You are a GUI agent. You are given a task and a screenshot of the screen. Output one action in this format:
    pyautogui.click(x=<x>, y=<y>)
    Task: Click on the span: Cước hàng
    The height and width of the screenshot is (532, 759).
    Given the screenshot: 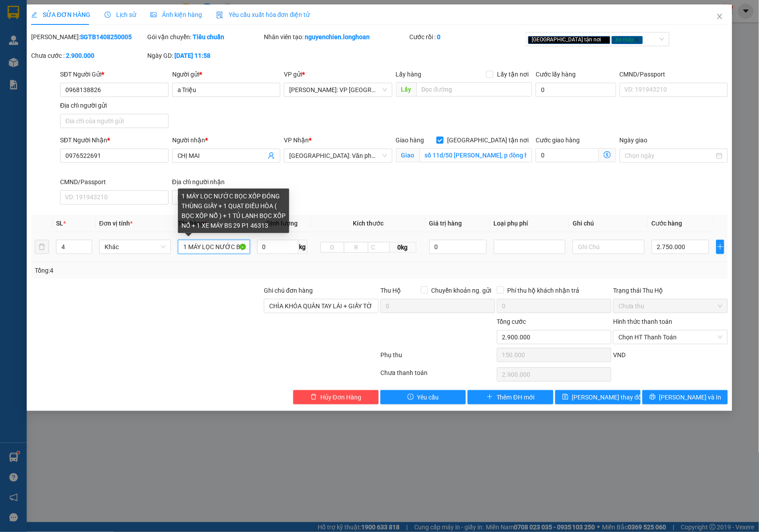 What is the action you would take?
    pyautogui.click(x=667, y=223)
    